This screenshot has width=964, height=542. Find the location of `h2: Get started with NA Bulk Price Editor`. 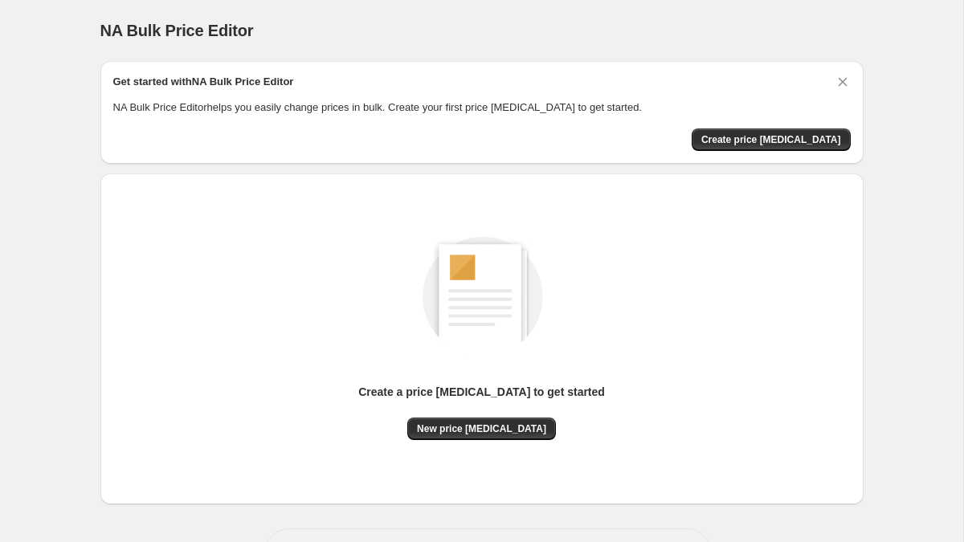

h2: Get started with NA Bulk Price Editor is located at coordinates (203, 82).